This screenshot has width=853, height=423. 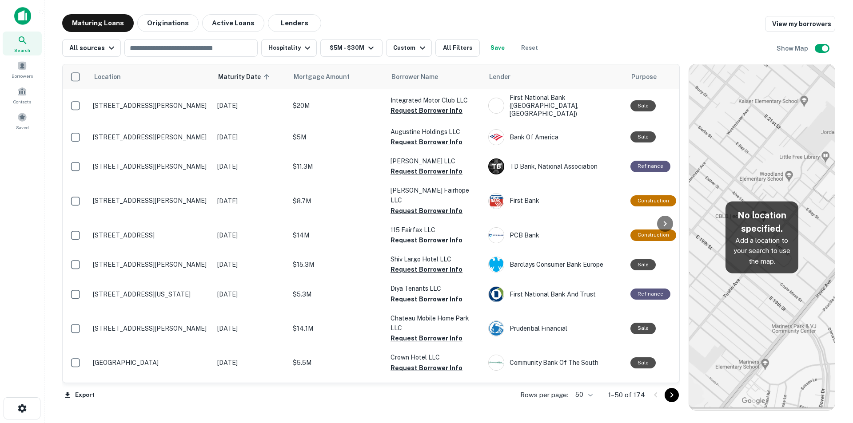 What do you see at coordinates (435, 259) in the screenshot?
I see `p: Shiv Largo Hotel LLC` at bounding box center [435, 259].